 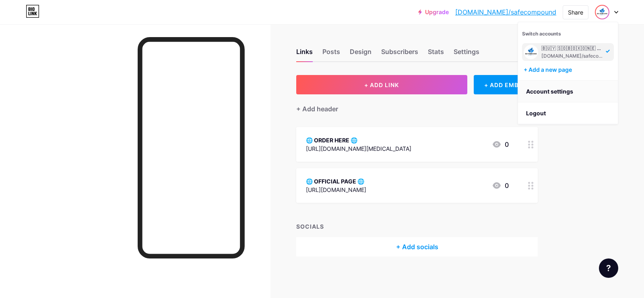 I want to click on button: + ADD LINK, so click(x=382, y=85).